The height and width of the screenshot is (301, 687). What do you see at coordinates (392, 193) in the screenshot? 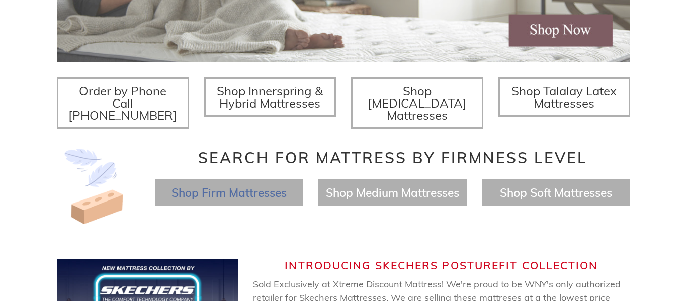
I see `span: Shop Medium Mattresses` at bounding box center [392, 193].